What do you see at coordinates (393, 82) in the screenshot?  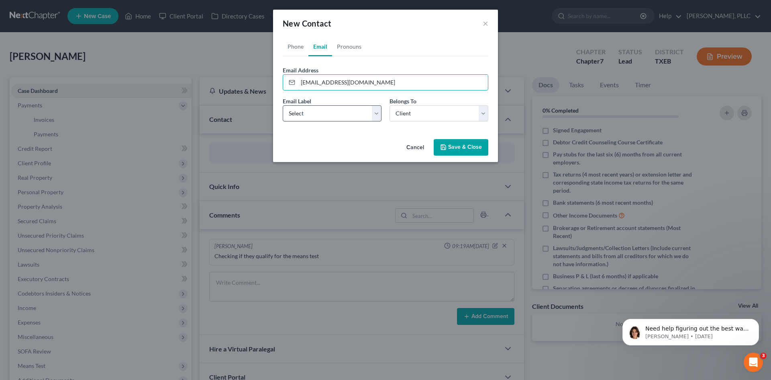 I see `input: Email Address` at bounding box center [393, 82].